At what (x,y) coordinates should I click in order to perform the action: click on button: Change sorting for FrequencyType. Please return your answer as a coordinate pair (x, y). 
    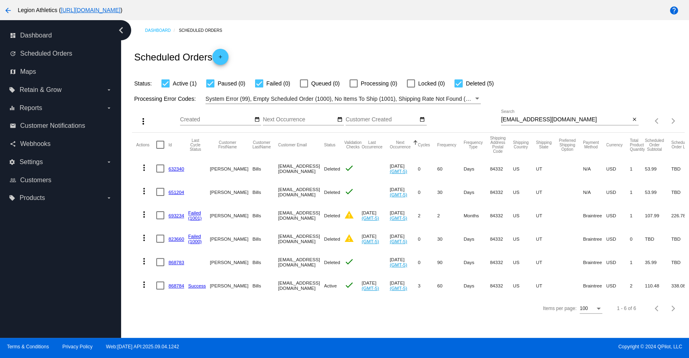
    Looking at the image, I should click on (473, 145).